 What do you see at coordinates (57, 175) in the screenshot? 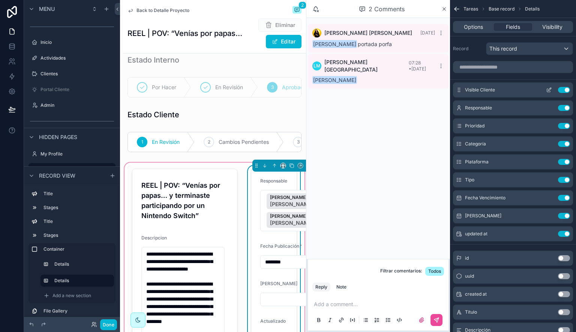
I see `span: Record view` at bounding box center [57, 175].